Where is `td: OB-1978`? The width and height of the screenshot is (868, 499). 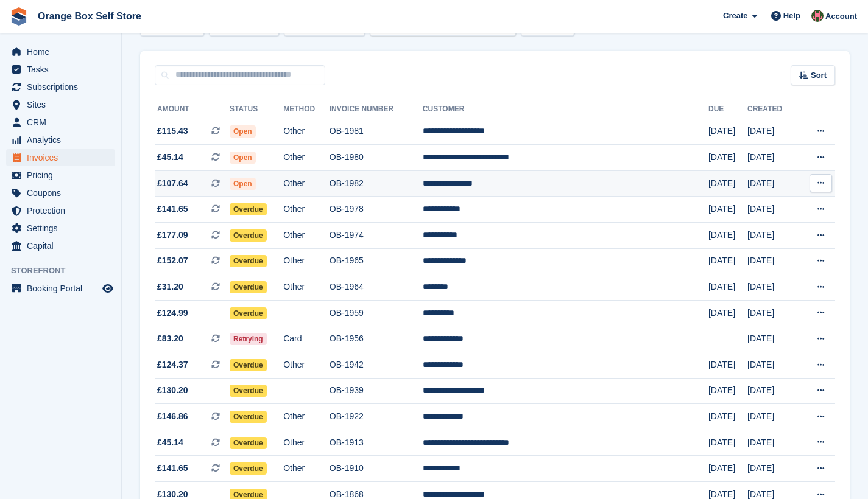
td: OB-1978 is located at coordinates (376, 209).